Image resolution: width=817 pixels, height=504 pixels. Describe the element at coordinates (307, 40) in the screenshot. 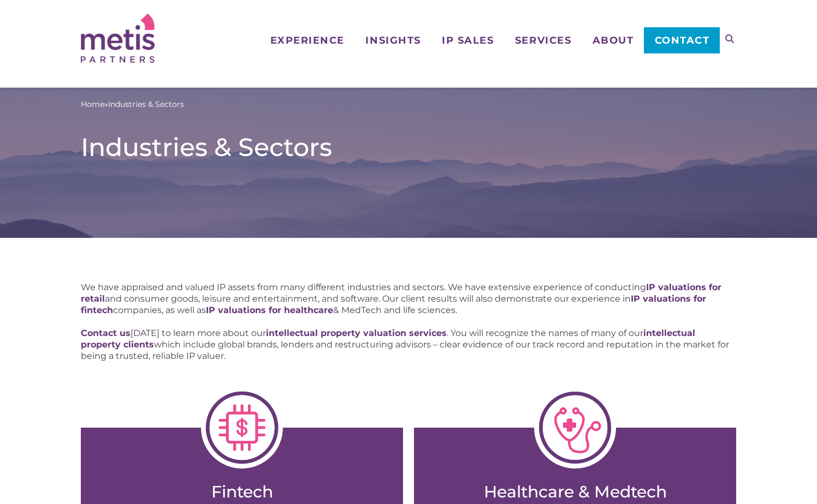

I see `span: Experience` at that location.